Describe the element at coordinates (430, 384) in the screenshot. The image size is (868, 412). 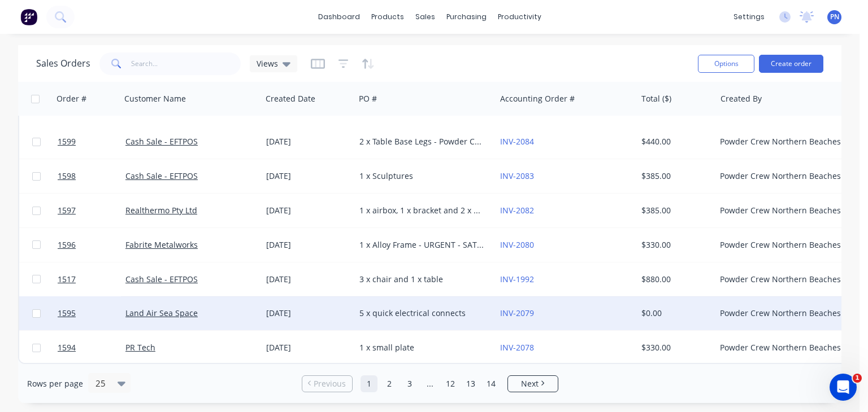
I see `ul: Pagination` at that location.